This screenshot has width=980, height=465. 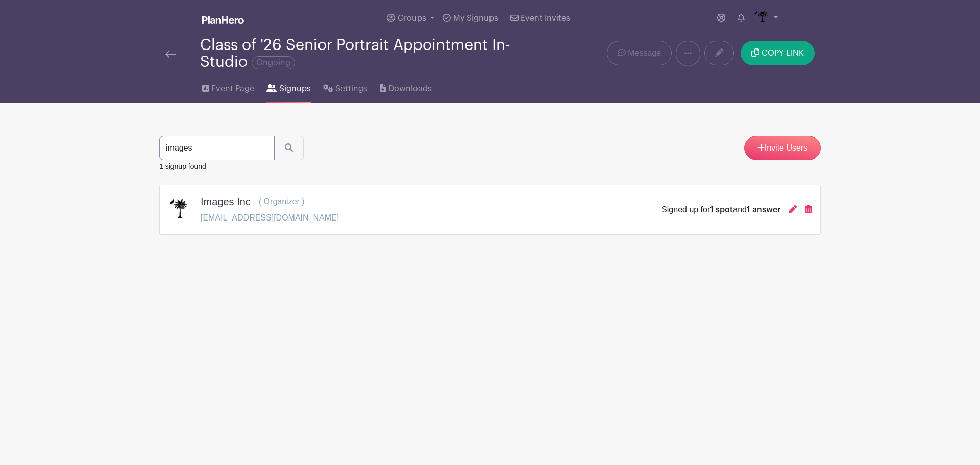 What do you see at coordinates (545, 19) in the screenshot?
I see `span: Event Invites` at bounding box center [545, 19].